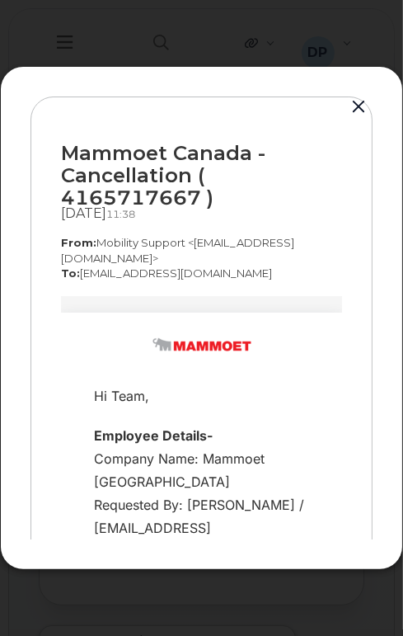  I want to click on img: email_index.png, so click(141, 48).